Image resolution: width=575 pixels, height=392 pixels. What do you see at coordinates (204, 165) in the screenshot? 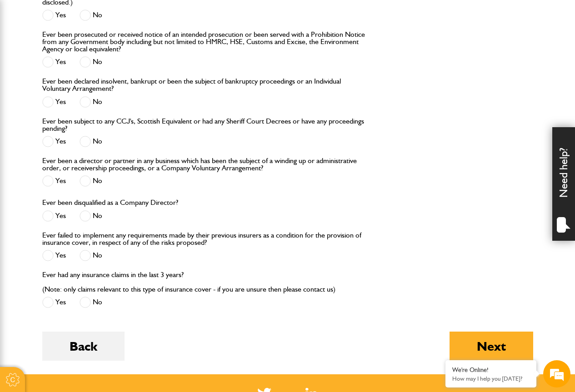
I see `label: Ever been a director or partner in any business which has been the subject of a winding up or adm...` at bounding box center [204, 165].